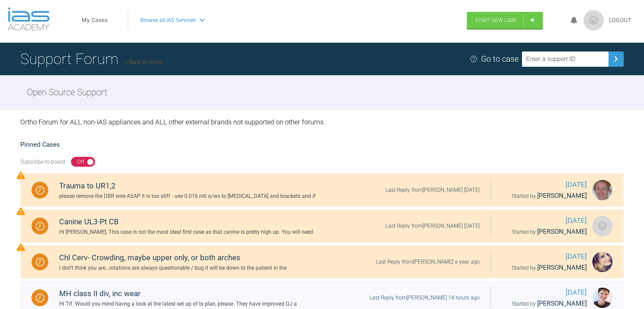 The image size is (644, 309). What do you see at coordinates (500, 59) in the screenshot?
I see `div: Go to case` at bounding box center [500, 59].